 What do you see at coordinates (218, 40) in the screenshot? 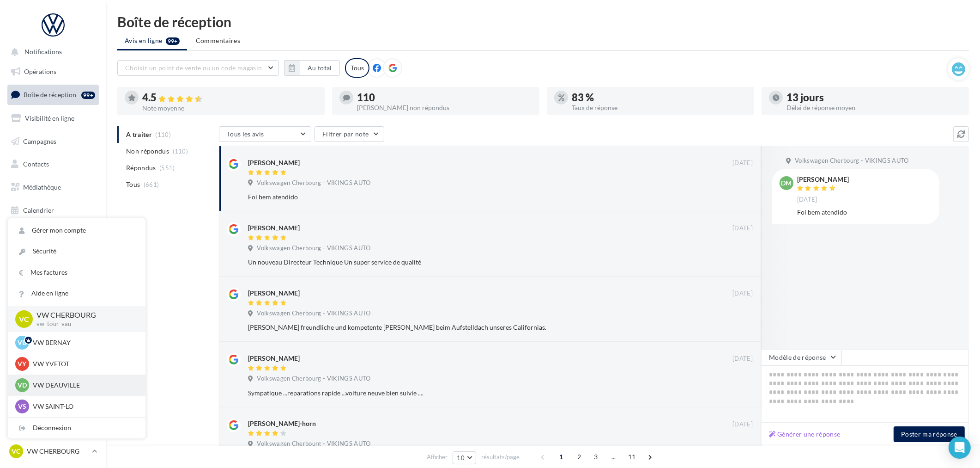
I see `span: Commentaires` at bounding box center [218, 40].